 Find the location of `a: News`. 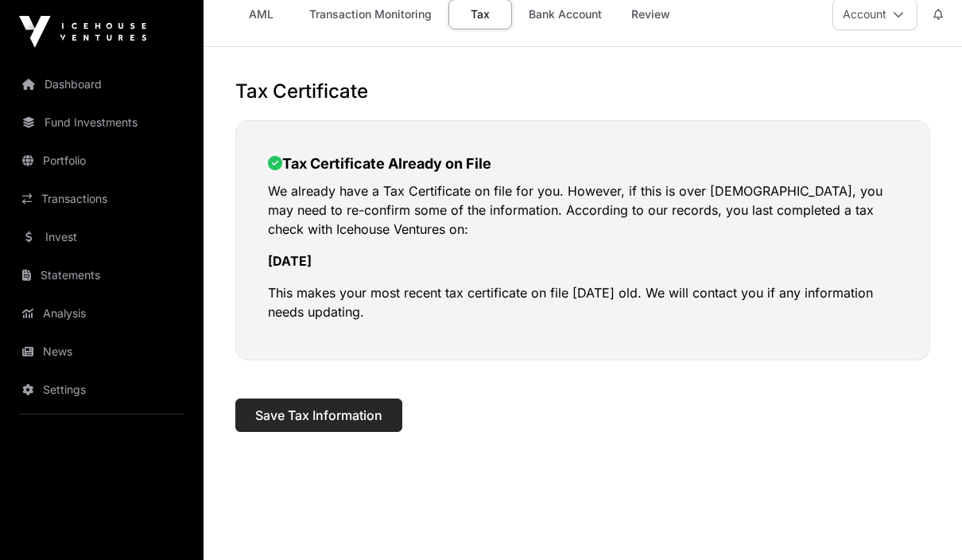

a: News is located at coordinates (102, 352).